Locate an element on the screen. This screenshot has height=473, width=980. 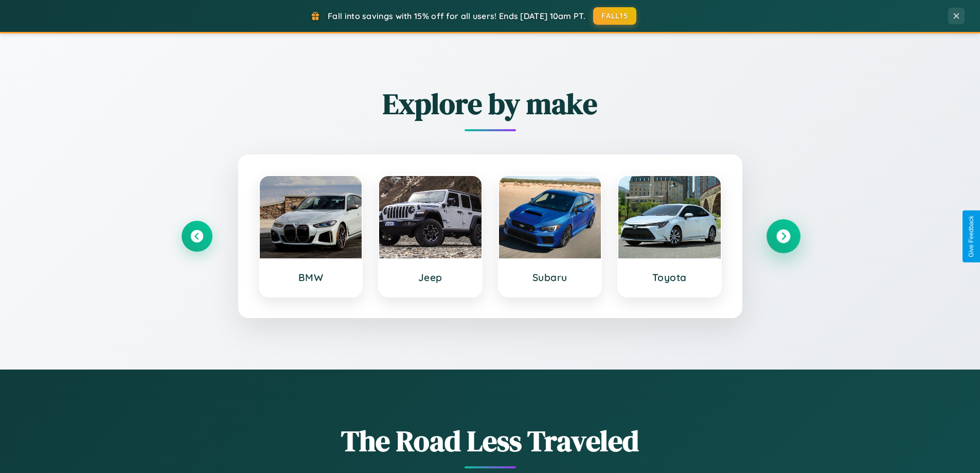
h3: Subaru is located at coordinates (550, 277).